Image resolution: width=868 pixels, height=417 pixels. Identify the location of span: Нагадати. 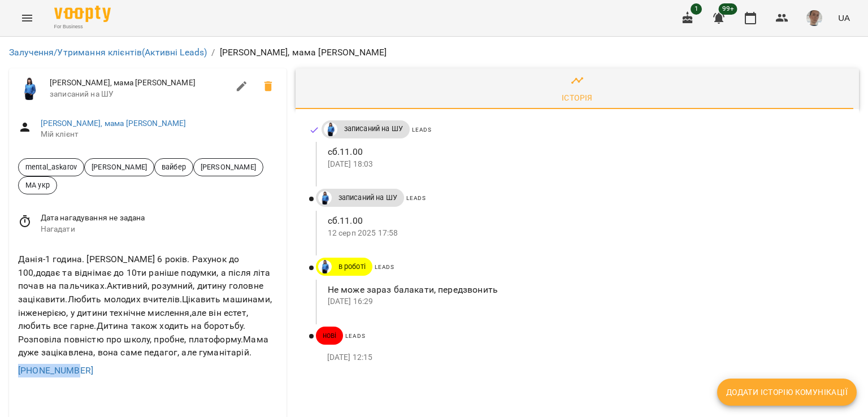
(158, 230).